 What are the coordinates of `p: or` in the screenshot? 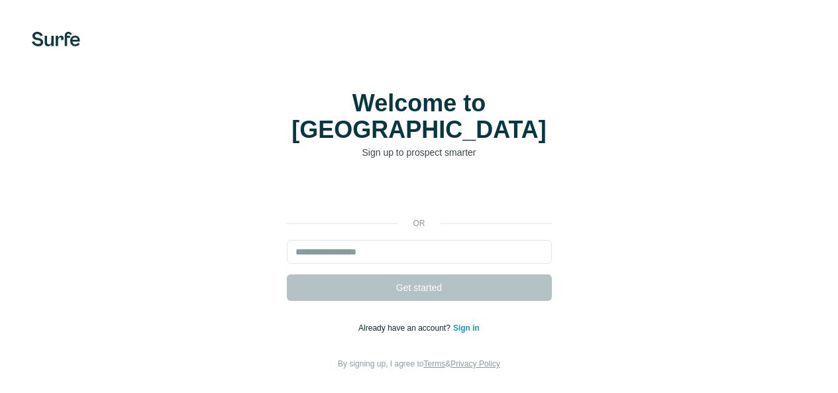 It's located at (420, 223).